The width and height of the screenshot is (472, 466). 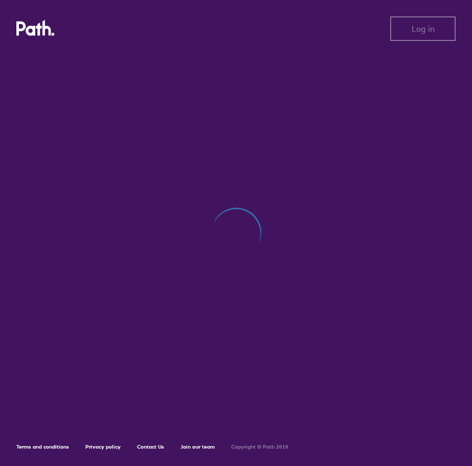 What do you see at coordinates (260, 447) in the screenshot?
I see `h6: Copyright © Path 2018` at bounding box center [260, 447].